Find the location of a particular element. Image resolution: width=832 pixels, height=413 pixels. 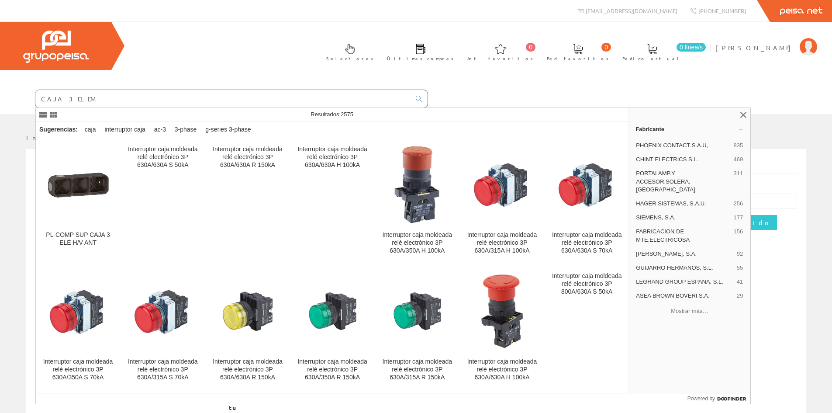

span: Selectores is located at coordinates (350, 59).